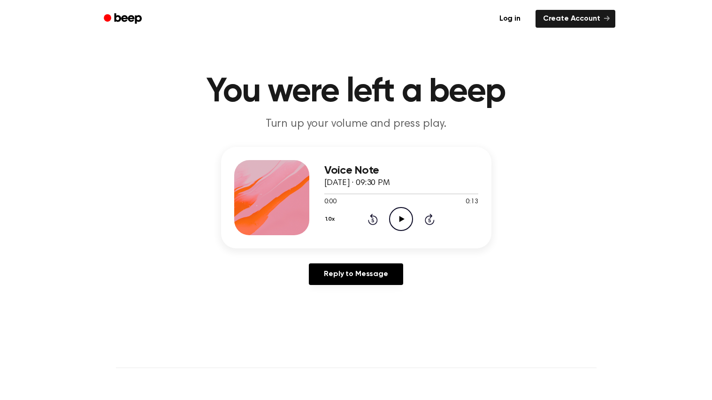  What do you see at coordinates (331, 219) in the screenshot?
I see `button: 1.0x` at bounding box center [331, 219].